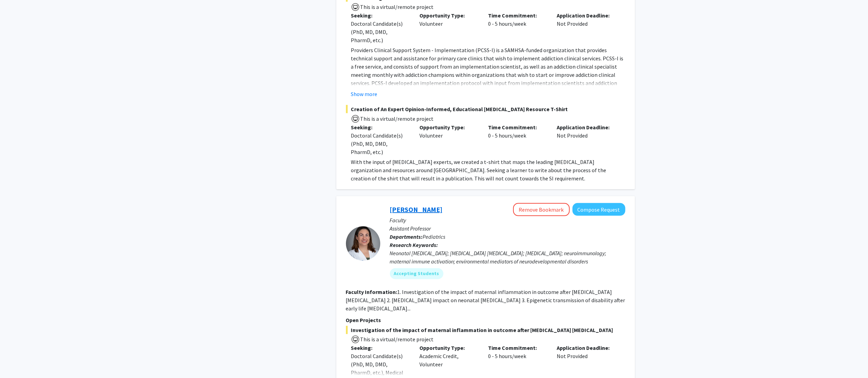  Describe the element at coordinates (406, 237) in the screenshot. I see `b: Departments:` at that location.